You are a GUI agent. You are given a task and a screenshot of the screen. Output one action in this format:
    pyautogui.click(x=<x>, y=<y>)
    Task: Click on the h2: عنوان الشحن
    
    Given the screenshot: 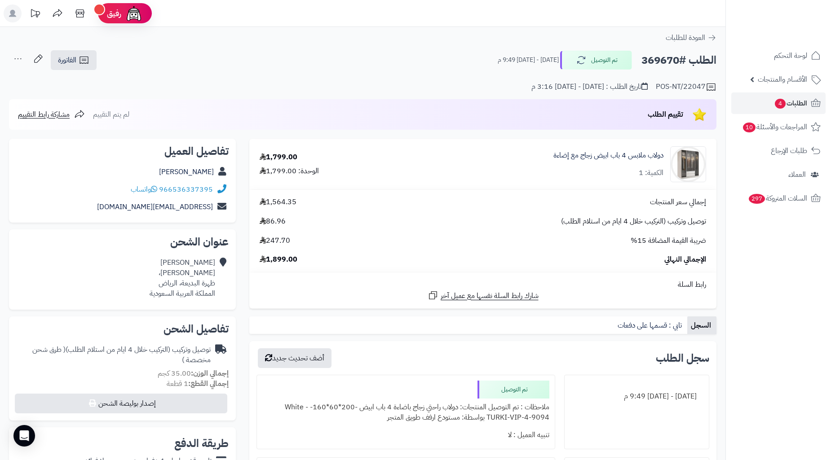 What is the action you would take?
    pyautogui.click(x=122, y=242)
    